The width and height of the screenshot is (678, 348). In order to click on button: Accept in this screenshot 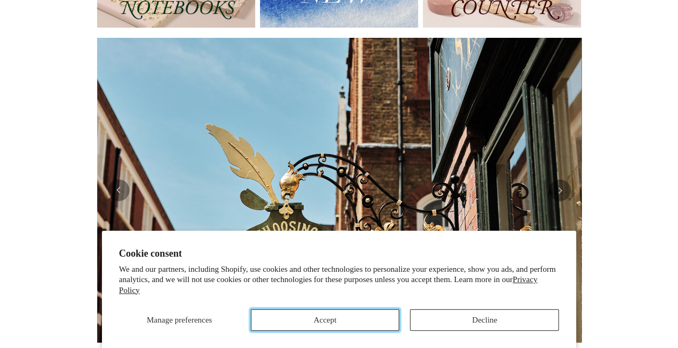, I will do `click(325, 319)`.